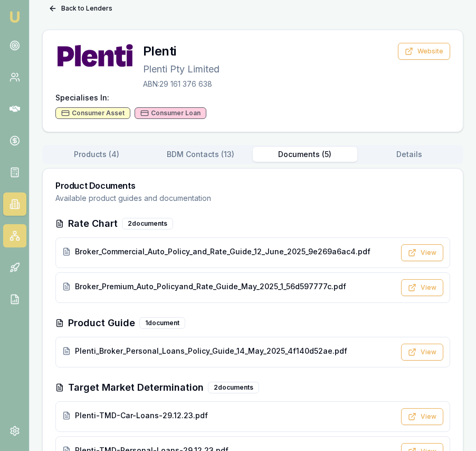 The width and height of the screenshot is (476, 451). Describe the element at coordinates (93, 223) in the screenshot. I see `h3: Rate Chart` at that location.